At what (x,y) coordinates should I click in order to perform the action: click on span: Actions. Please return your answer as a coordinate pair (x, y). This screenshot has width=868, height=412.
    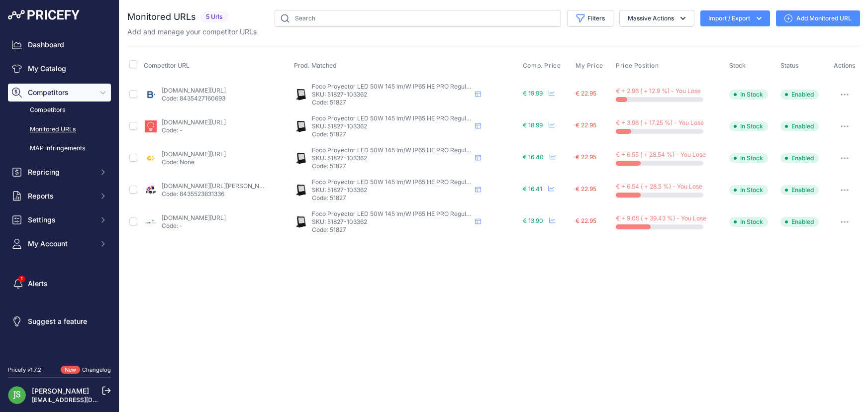
    Looking at the image, I should click on (844, 65).